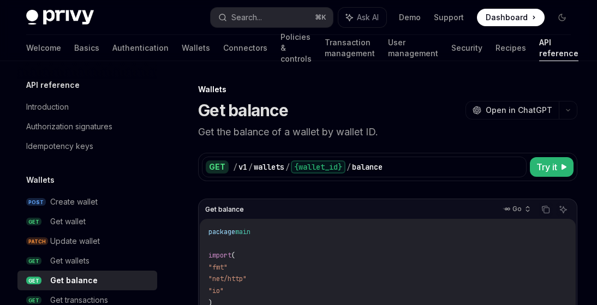 The height and width of the screenshot is (305, 597). Describe the element at coordinates (388, 90) in the screenshot. I see `div: Wallets` at that location.